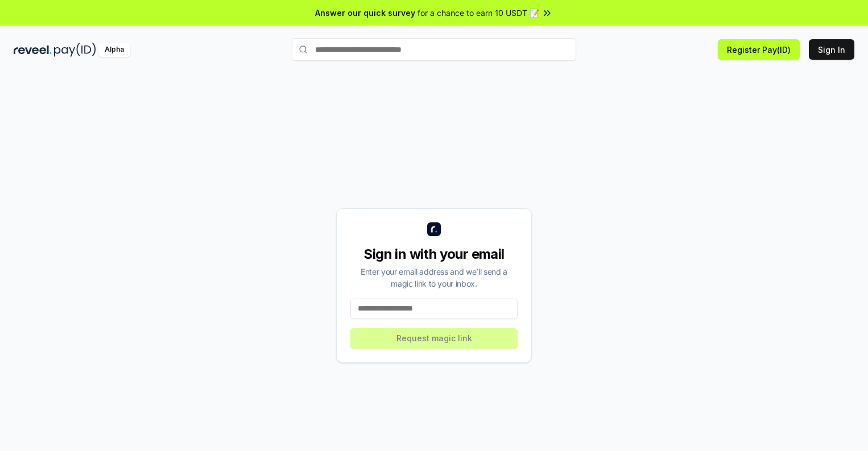 This screenshot has height=451, width=868. Describe the element at coordinates (434, 277) in the screenshot. I see `div: Enter your email address and we’ll send a magic link to your inbox.` at that location.